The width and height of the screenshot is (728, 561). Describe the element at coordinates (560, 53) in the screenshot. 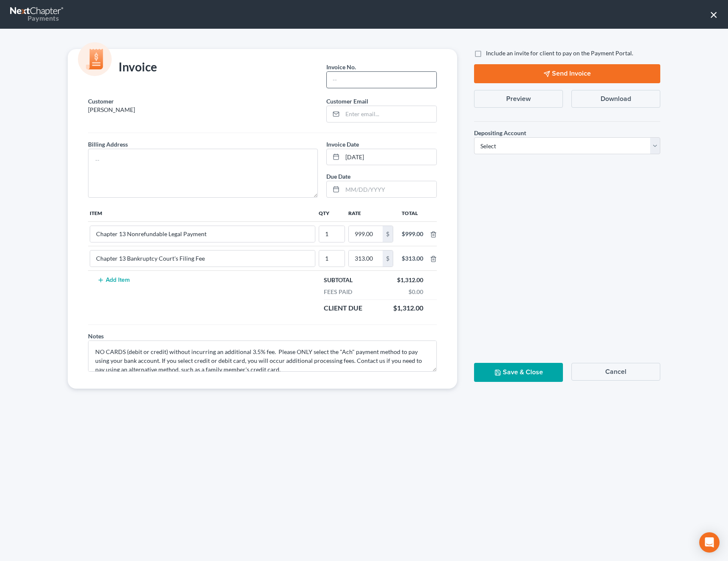

I see `span: Include an invite for client to pay on the Payment Portal.` at that location.